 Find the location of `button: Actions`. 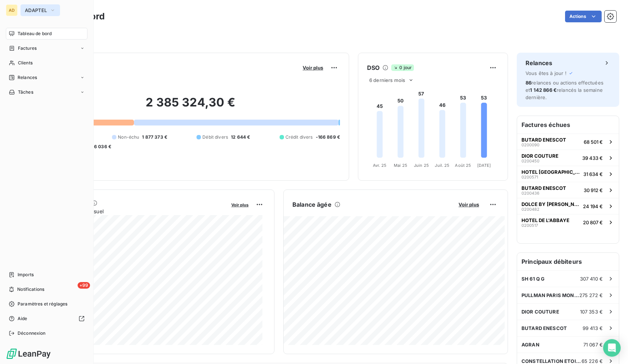

button: Actions is located at coordinates (584, 16).